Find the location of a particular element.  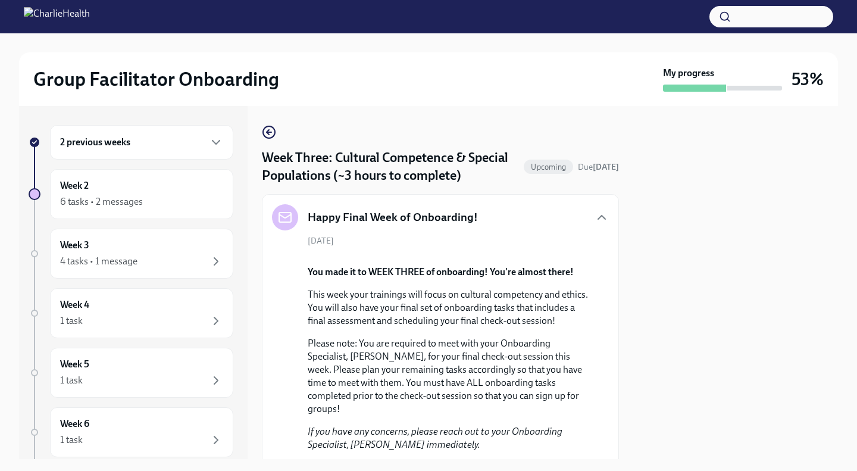

h6: Week 5 is located at coordinates (74, 364).